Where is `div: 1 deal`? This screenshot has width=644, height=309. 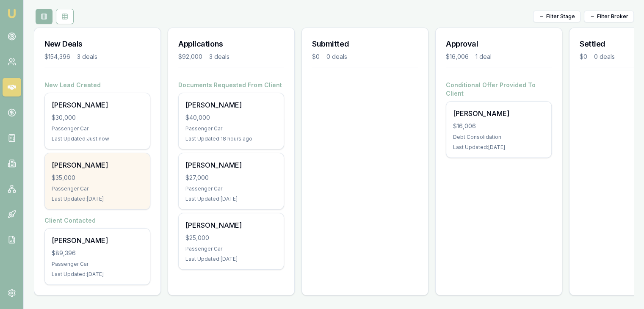 div: 1 deal is located at coordinates (483, 57).